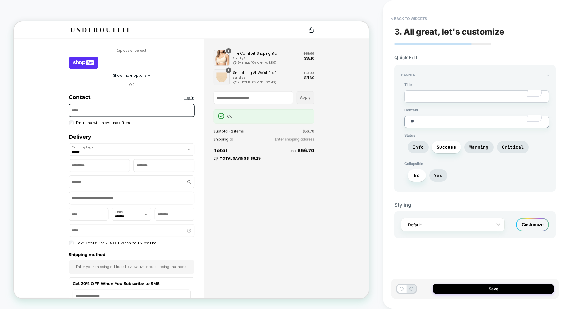 This screenshot has width=574, height=309. Describe the element at coordinates (294, 183) in the screenshot. I see `strong: TOTAL SAVINGS` at that location.